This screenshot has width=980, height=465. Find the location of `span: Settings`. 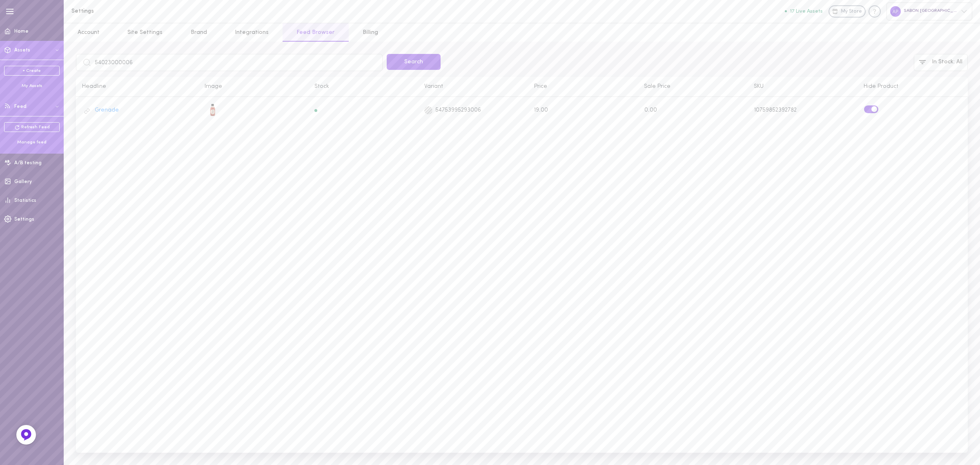

span: Settings is located at coordinates (24, 219).